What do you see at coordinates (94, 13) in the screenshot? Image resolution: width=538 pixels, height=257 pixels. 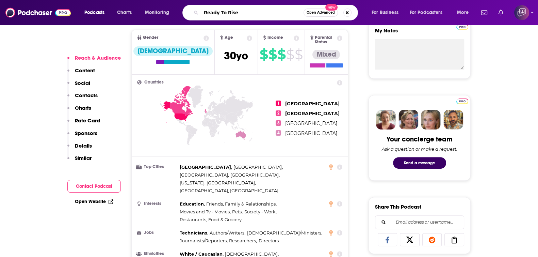 I see `span: Podcasts` at bounding box center [94, 13].